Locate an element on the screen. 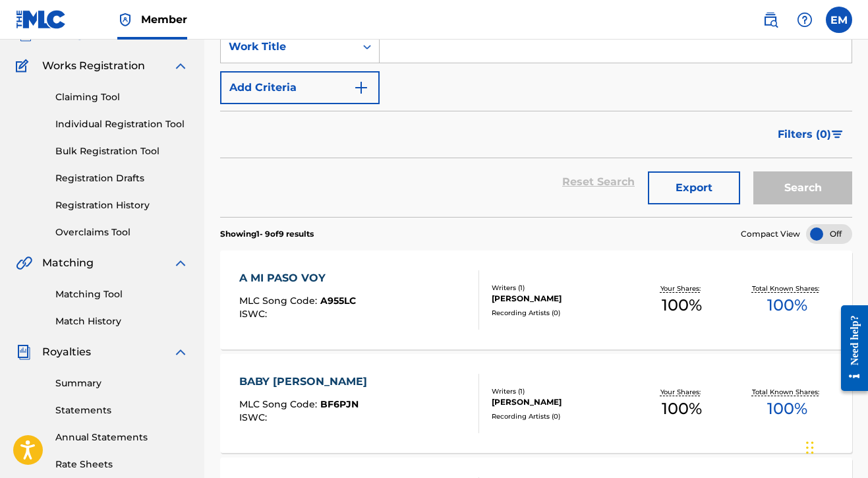 This screenshot has height=478, width=868. a: Annual Statements is located at coordinates (122, 437).